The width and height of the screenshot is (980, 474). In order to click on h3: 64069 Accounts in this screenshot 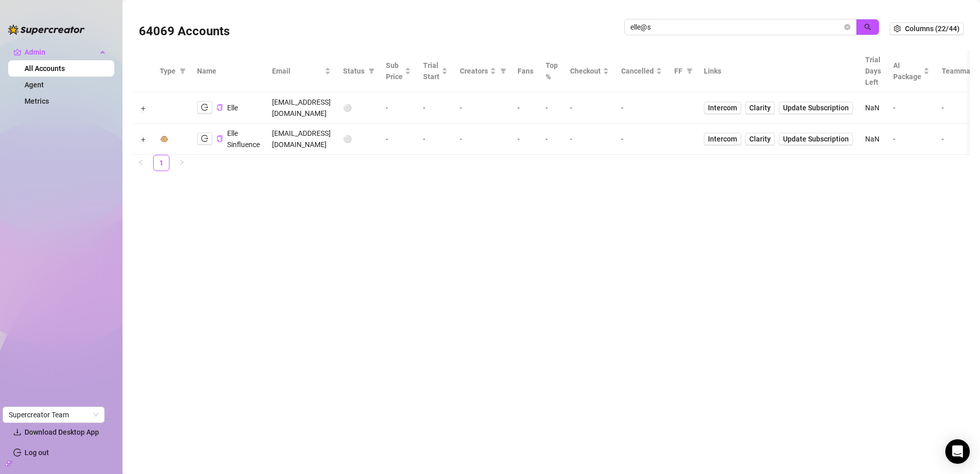, I will do `click(184, 32)`.